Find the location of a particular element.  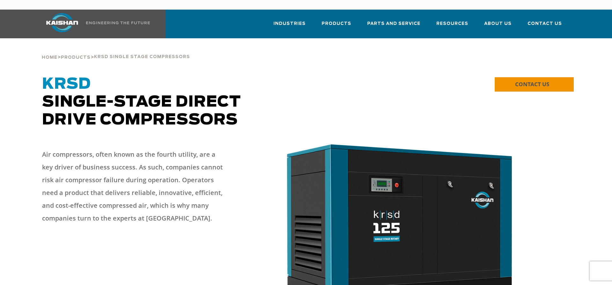

span: KRSD is located at coordinates (66, 84).